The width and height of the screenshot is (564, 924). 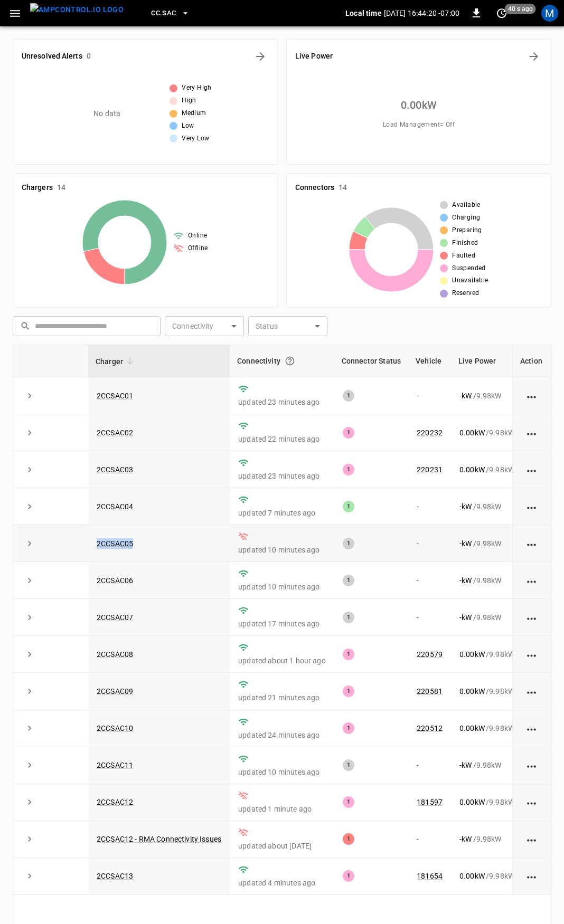 I want to click on span: CC.SAC, so click(x=163, y=13).